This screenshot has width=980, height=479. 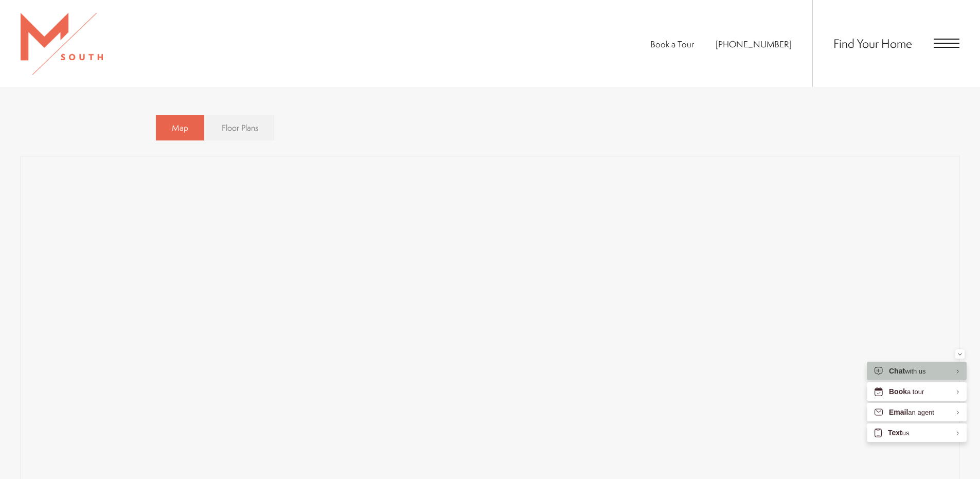 I want to click on span: Find Your Home, so click(x=872, y=44).